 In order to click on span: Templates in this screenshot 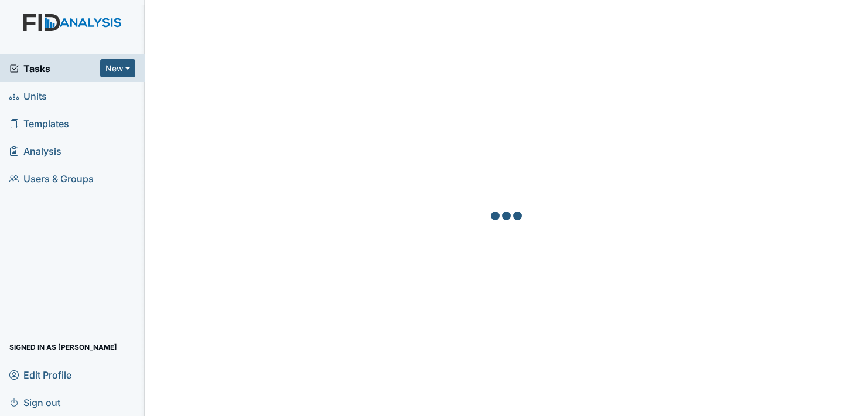, I will do `click(39, 123)`.